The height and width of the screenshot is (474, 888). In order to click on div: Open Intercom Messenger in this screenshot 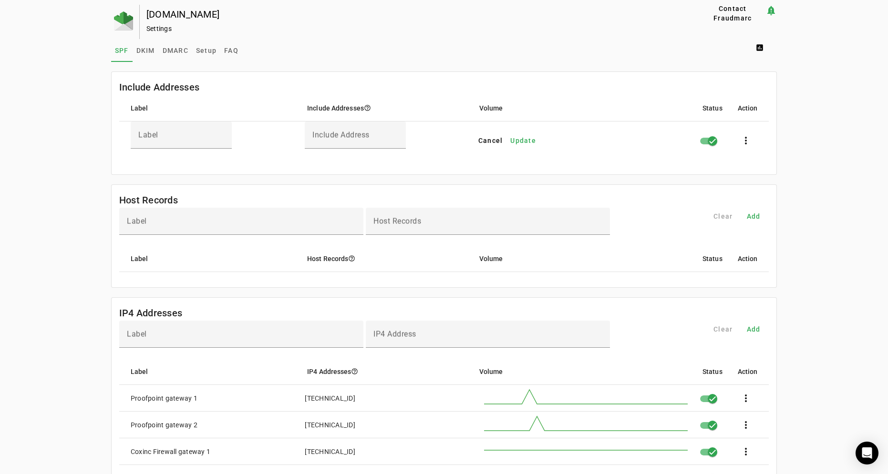, I will do `click(867, 453)`.